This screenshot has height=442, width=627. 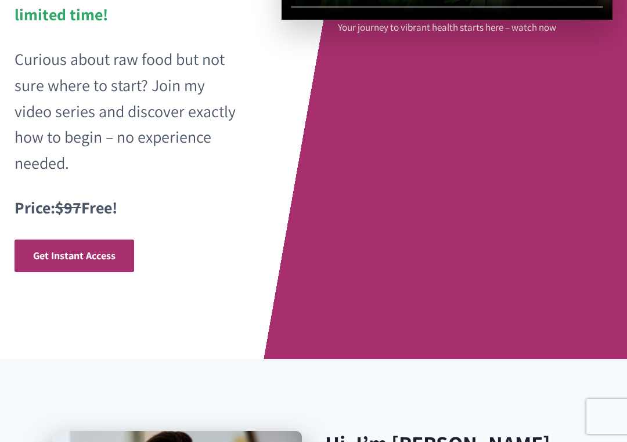 What do you see at coordinates (74, 256) in the screenshot?
I see `a: Get Instant Access` at bounding box center [74, 256].